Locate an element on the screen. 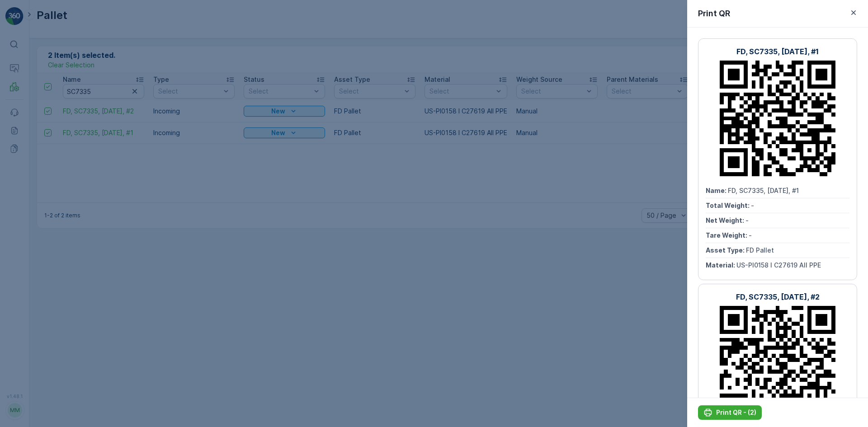  span: Material : is located at coordinates (721, 265).